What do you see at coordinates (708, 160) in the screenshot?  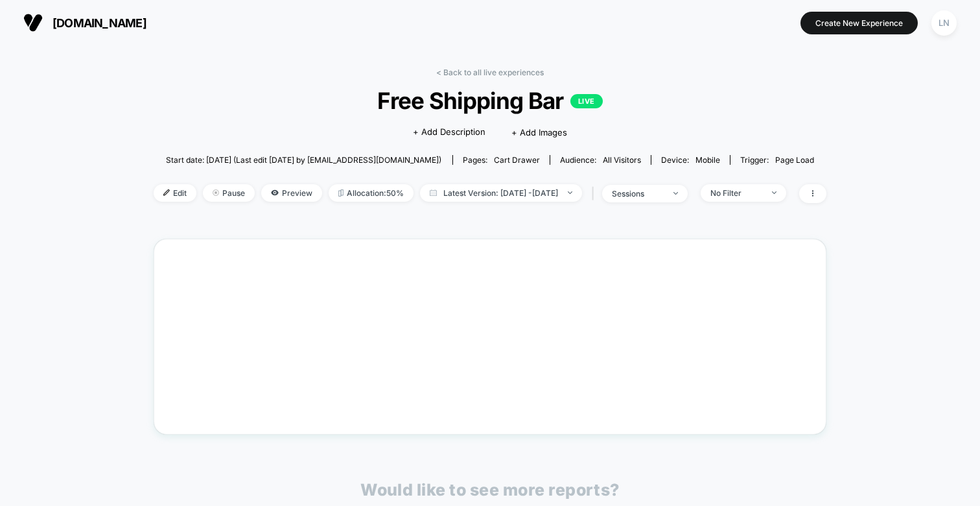 I see `span: mobile` at bounding box center [708, 160].